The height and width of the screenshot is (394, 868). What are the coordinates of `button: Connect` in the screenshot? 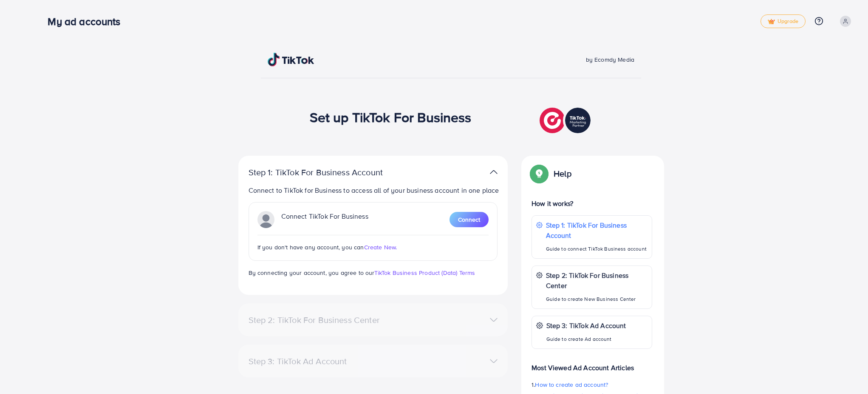 It's located at (469, 219).